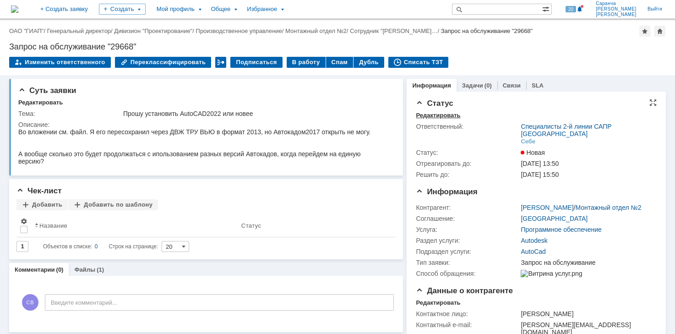 The height and width of the screenshot is (334, 675). I want to click on div: Подраздел услуги:, so click(467, 251).